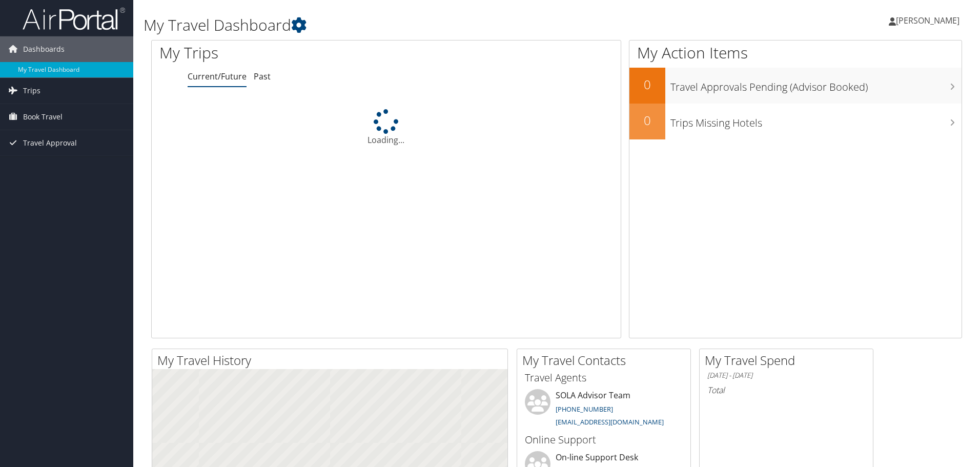 The width and height of the screenshot is (980, 467). What do you see at coordinates (43, 49) in the screenshot?
I see `span: Dashboards` at bounding box center [43, 49].